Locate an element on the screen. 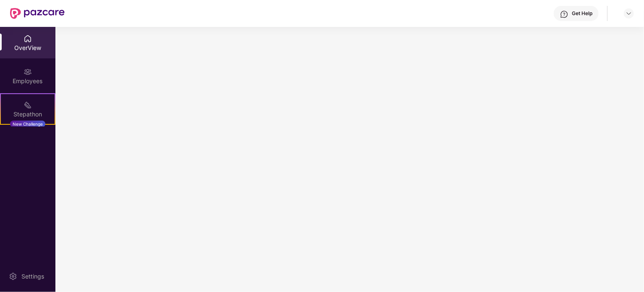 The image size is (644, 292). img: svg+xml;base64,PHN2ZyBpZD0iRW1wbG95ZWVzIiB4bWxucz0iaHR0cDovL3d3dy53My5vcmcvMjAwMC9zdmciIHdpZHRoPS... is located at coordinates (28, 72).